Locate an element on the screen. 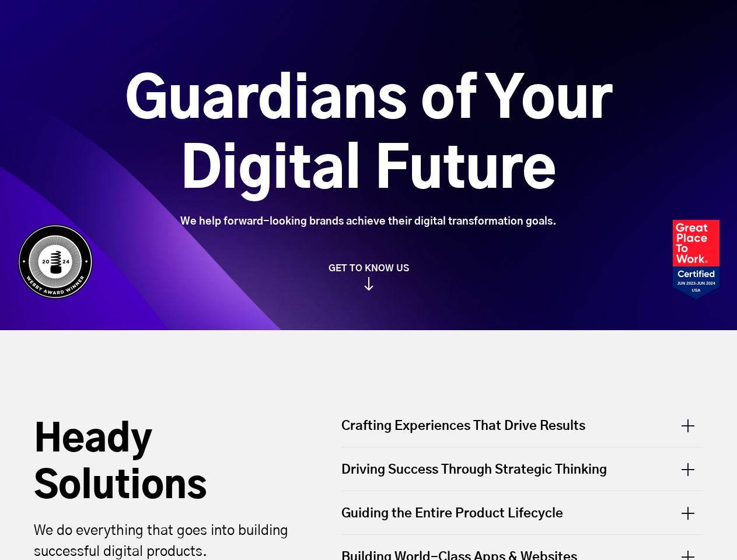 The height and width of the screenshot is (560, 737). h1: Guardians of Your Digital Future is located at coordinates (368, 136).